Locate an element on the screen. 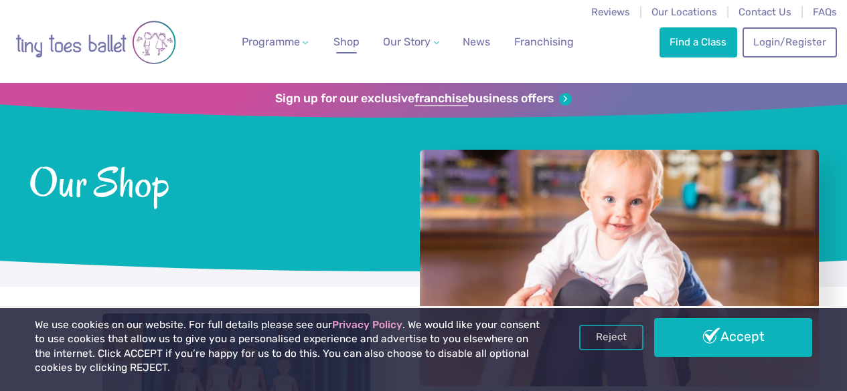 Image resolution: width=847 pixels, height=391 pixels. p: We use cookies on our website. For full details please see our . We would like your consent to us... is located at coordinates (287, 347).